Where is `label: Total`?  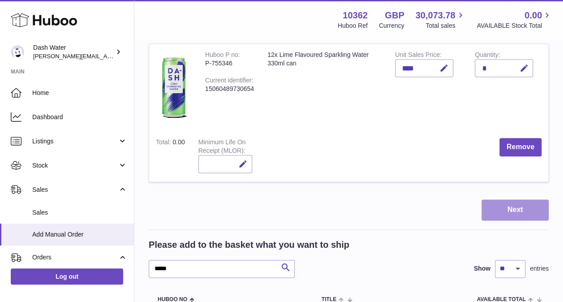
label: Total is located at coordinates (164, 143).